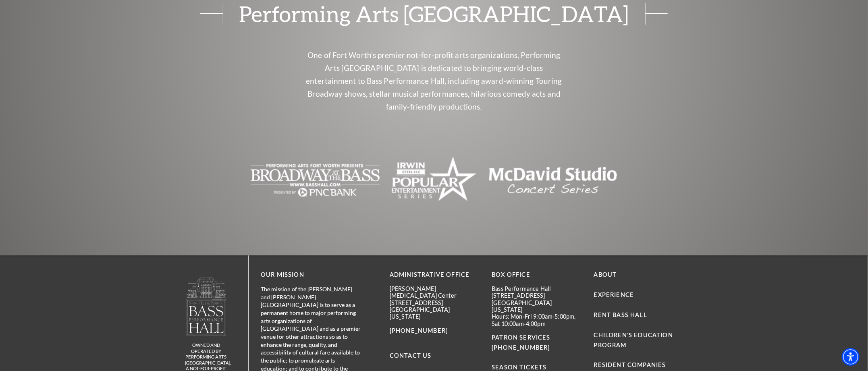 This screenshot has width=868, height=371. Describe the element at coordinates (553, 181) in the screenshot. I see `img: Text logo for "McDavid Studio Concert Series" in a clean, modern font.` at that location.